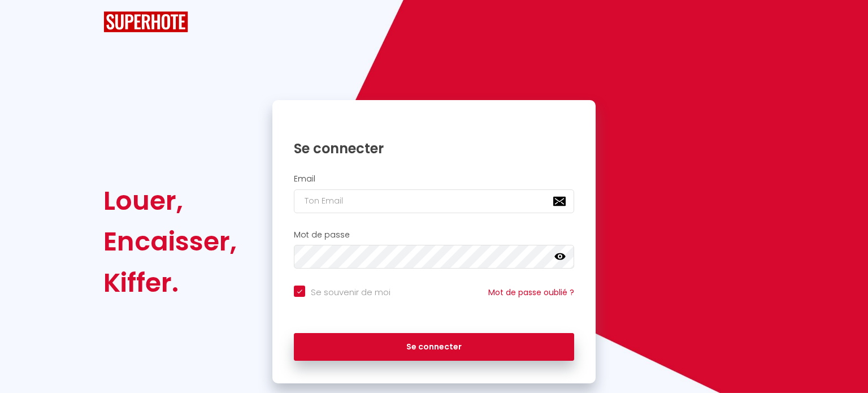 This screenshot has height=393, width=868. Describe the element at coordinates (434, 179) in the screenshot. I see `h2: Email` at that location.